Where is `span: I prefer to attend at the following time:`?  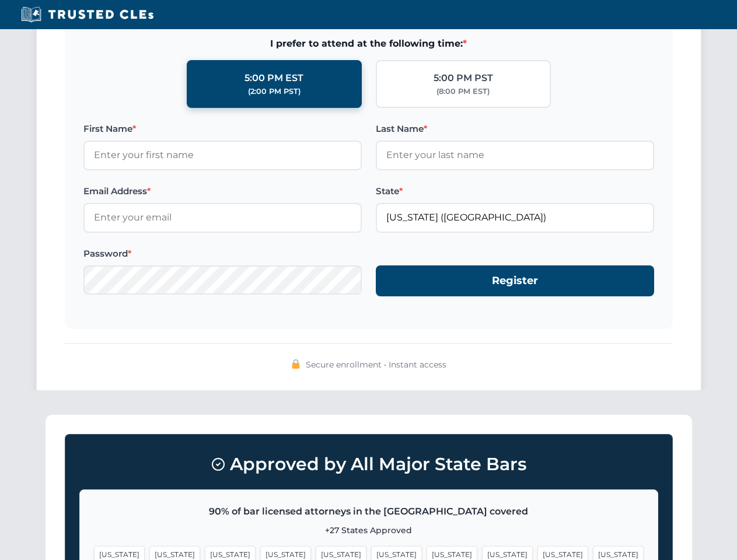
span: I prefer to attend at the following time: is located at coordinates (369, 44).